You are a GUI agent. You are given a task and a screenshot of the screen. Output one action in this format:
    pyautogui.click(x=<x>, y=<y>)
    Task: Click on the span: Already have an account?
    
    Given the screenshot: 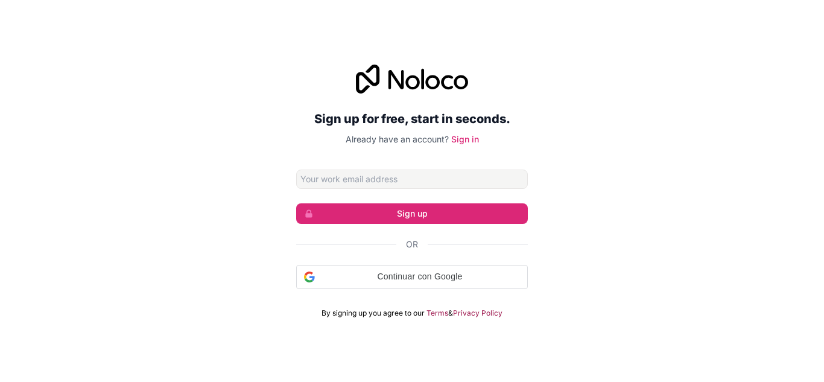 What is the action you would take?
    pyautogui.click(x=397, y=139)
    